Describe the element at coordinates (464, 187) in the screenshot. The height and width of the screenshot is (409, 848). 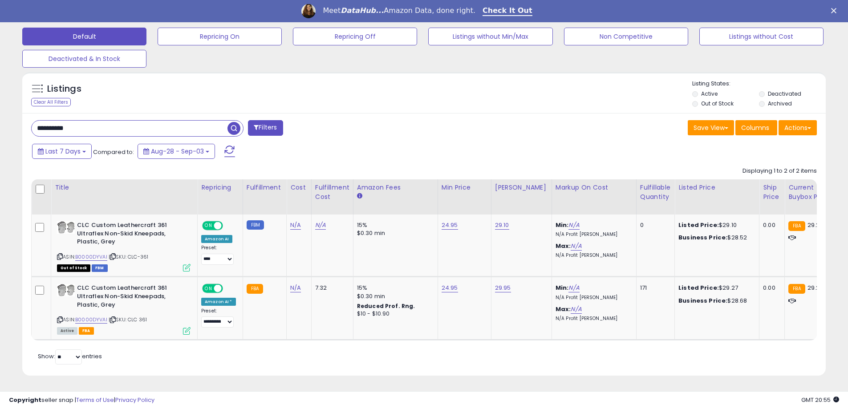
I see `div: Min Price` at that location.